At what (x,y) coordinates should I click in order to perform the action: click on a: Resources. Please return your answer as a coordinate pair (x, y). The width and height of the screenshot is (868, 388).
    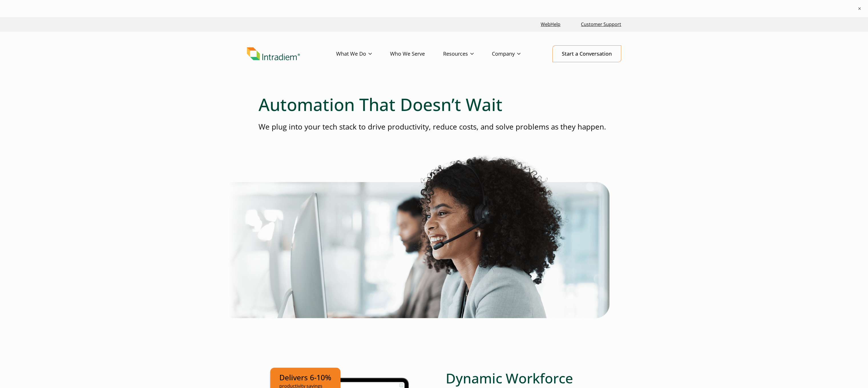
    Looking at the image, I should click on (467, 54).